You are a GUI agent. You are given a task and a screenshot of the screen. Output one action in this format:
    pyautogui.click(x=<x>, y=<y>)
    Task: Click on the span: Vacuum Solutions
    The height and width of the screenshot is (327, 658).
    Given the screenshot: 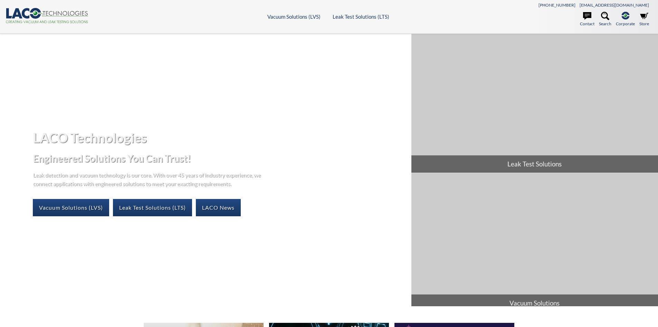 What is the action you would take?
    pyautogui.click(x=535, y=303)
    